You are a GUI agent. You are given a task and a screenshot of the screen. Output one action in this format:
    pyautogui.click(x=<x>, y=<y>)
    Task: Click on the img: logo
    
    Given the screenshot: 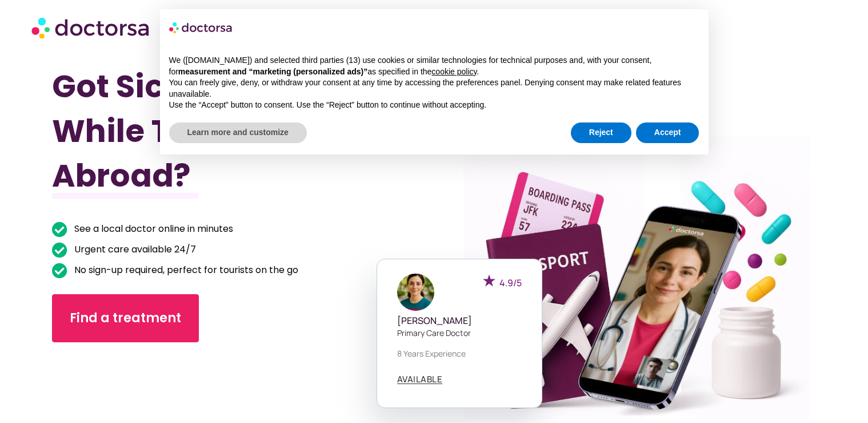 What is the action you would take?
    pyautogui.click(x=201, y=27)
    